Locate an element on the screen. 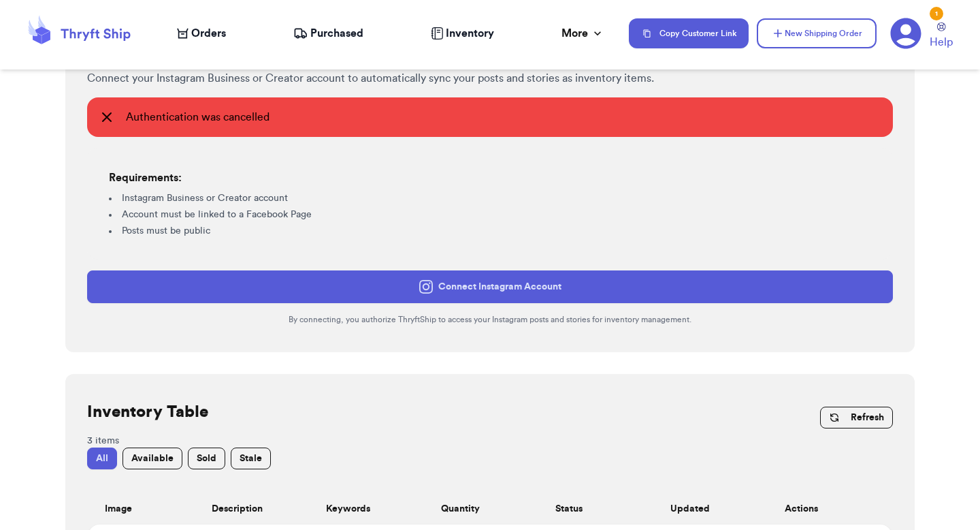 The width and height of the screenshot is (980, 530). button: Copy Customer Link is located at coordinates (689, 33).